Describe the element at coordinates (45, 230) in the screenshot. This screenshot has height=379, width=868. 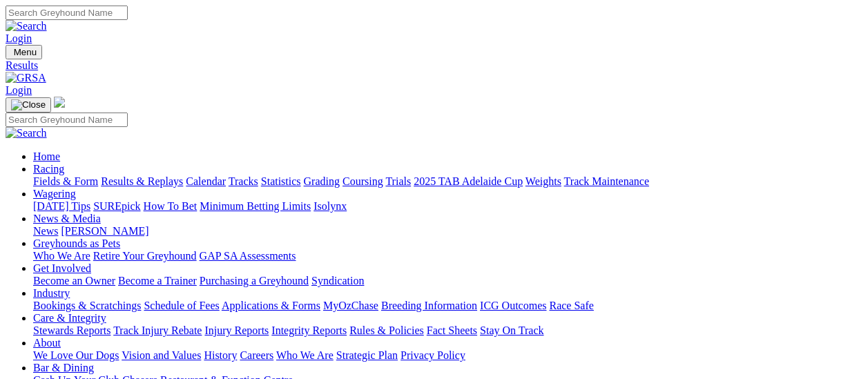
I see `a: News` at that location.